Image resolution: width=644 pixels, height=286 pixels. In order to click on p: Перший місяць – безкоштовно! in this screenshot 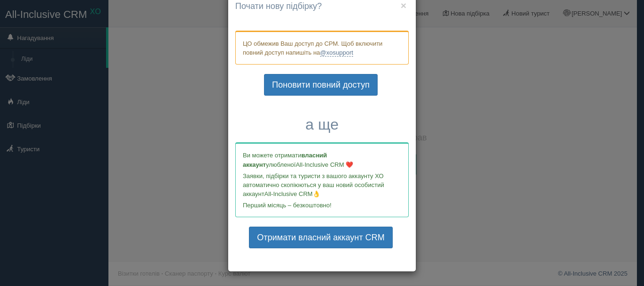, I will do `click(322, 205)`.